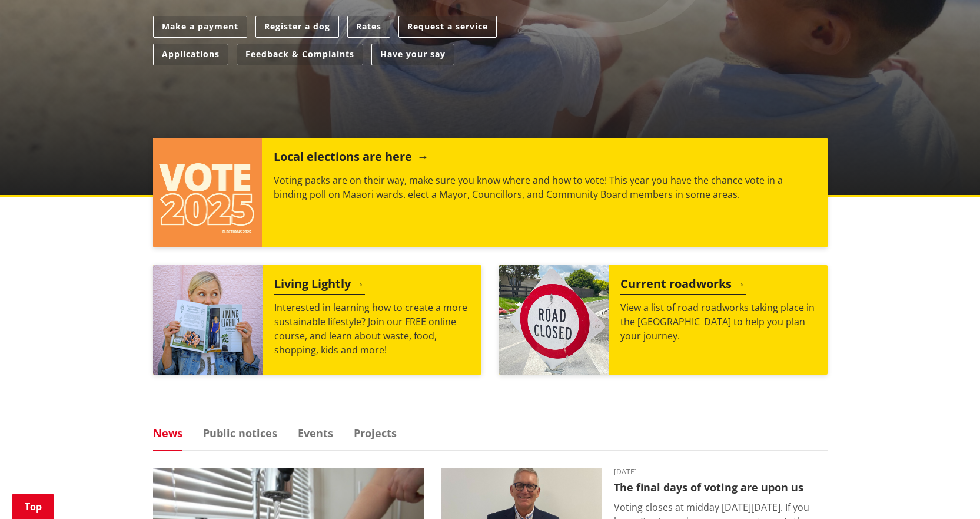 Image resolution: width=980 pixels, height=519 pixels. What do you see at coordinates (490, 192) in the screenshot?
I see `a: Local elections are here Voting packs are on their way, make sure you know where and how to vote!...` at bounding box center [490, 192].